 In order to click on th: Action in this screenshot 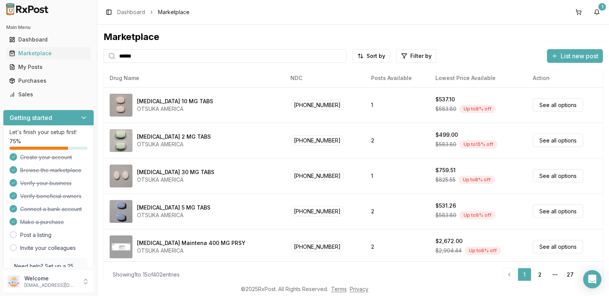, I will do `click(565, 78)`.